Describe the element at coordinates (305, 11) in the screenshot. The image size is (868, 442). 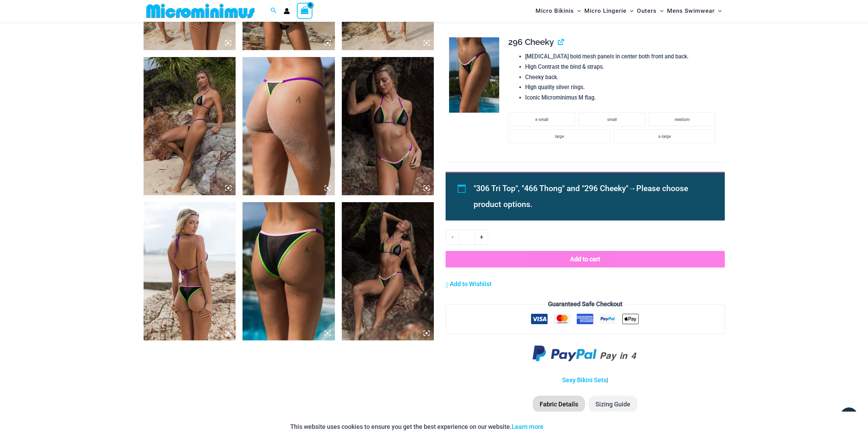
I see `a: View Shopping Cart, empty` at that location.